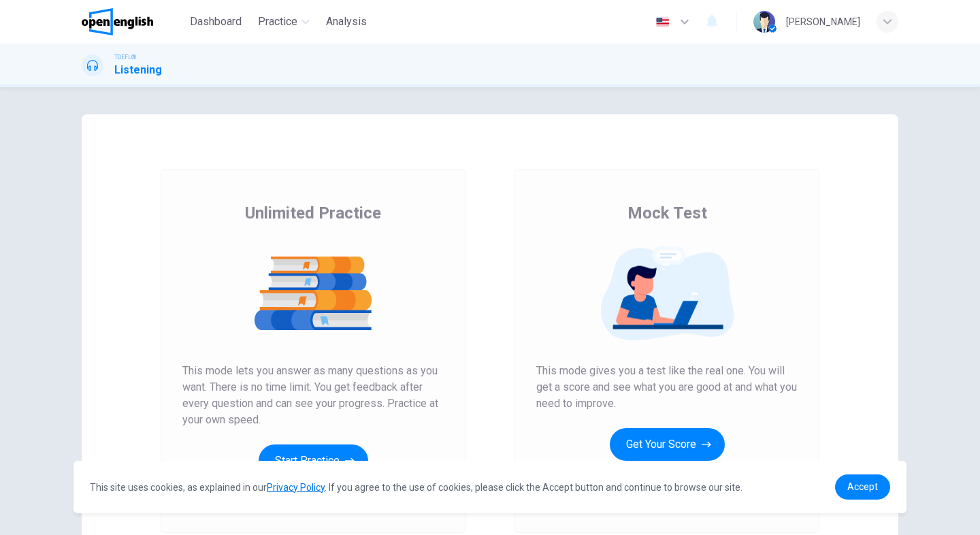 The width and height of the screenshot is (980, 535). Describe the element at coordinates (663, 22) in the screenshot. I see `img: en` at that location.